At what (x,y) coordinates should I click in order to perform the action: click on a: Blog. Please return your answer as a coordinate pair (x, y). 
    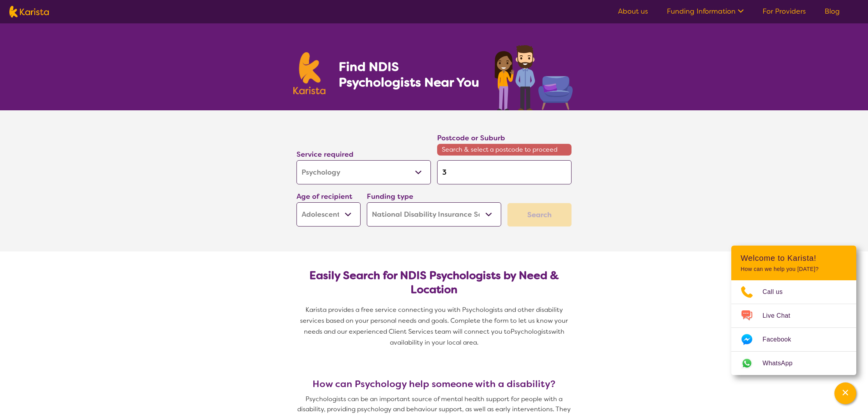
    Looking at the image, I should click on (832, 11).